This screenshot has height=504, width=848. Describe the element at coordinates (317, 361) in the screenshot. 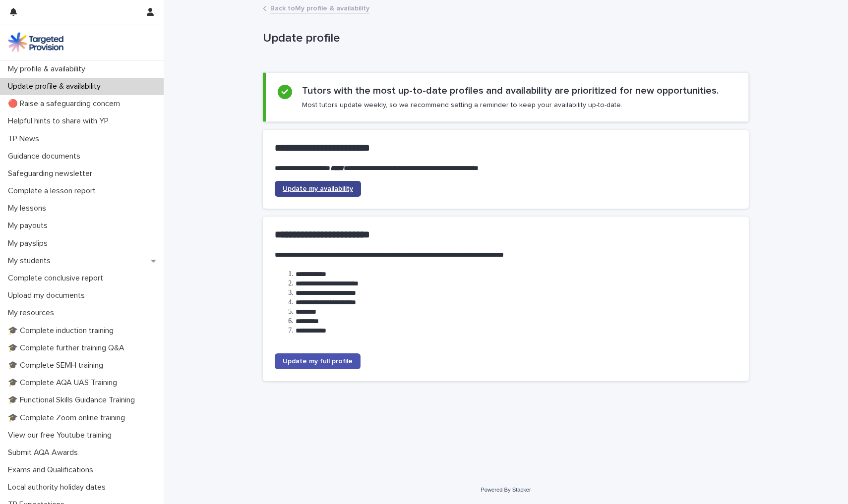

I see `span: Update my full profile` at that location.